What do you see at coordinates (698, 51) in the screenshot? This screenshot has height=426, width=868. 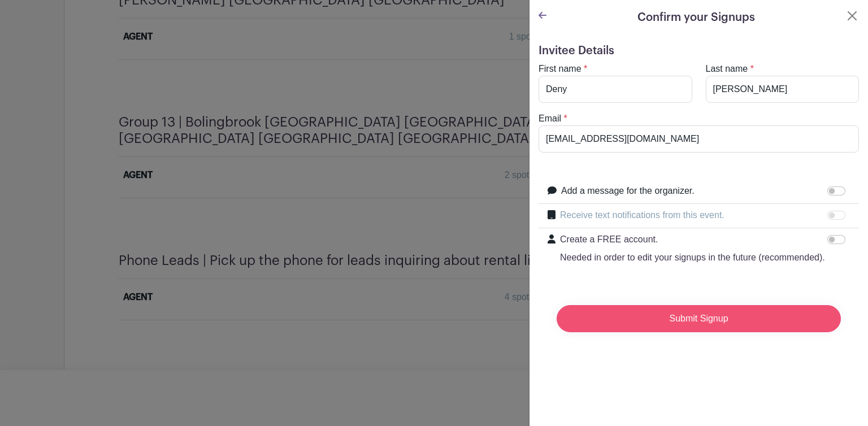 I see `h5: Invitee Details` at bounding box center [698, 51].